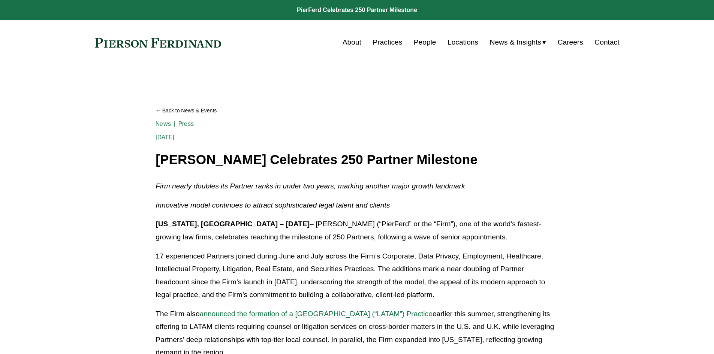 The width and height of the screenshot is (714, 354). I want to click on a: News, so click(163, 124).